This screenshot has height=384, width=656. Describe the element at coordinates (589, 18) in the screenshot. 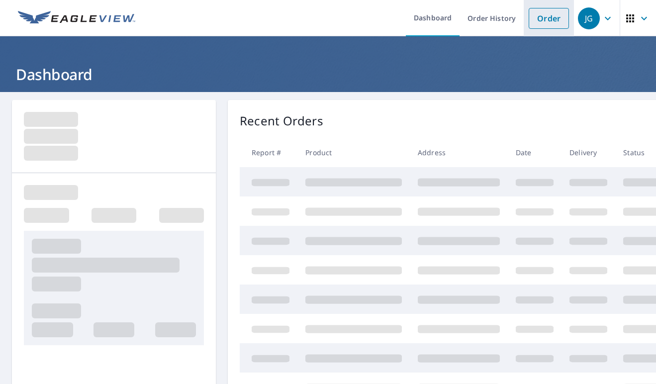

I see `div: JG` at that location.